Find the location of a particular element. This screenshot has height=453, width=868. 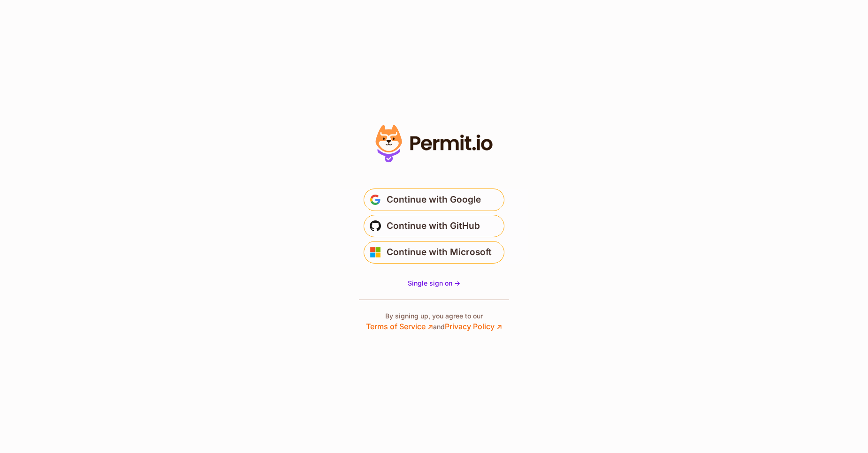

a: Terms of Service ↗ is located at coordinates (399, 326).